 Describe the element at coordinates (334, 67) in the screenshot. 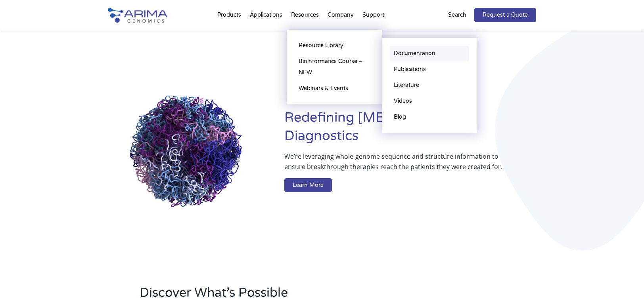

I see `a: Bioinformatics Course – NEW` at that location.